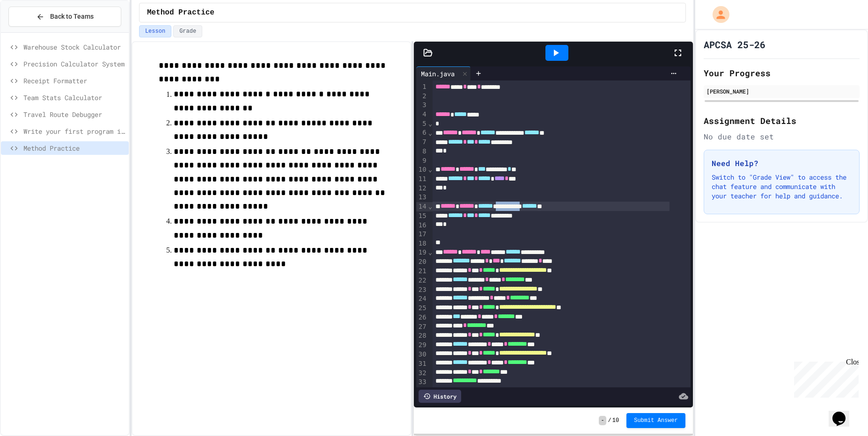  Describe the element at coordinates (422, 355) in the screenshot. I see `div: 30` at that location.